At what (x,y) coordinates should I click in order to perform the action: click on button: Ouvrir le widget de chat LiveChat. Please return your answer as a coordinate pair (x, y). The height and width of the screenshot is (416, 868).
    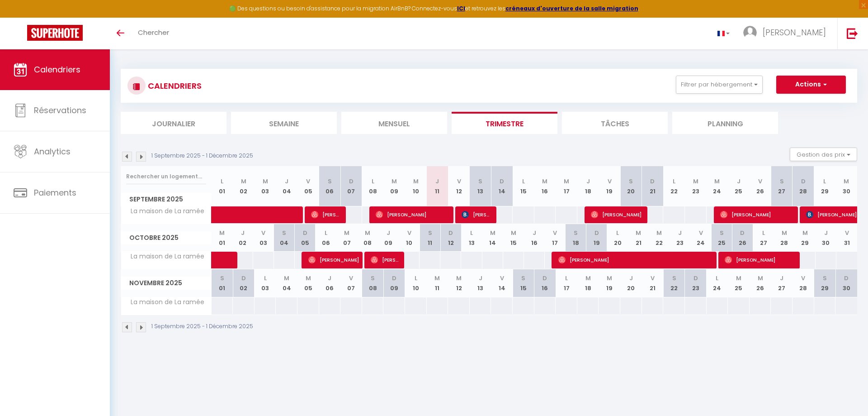
    Looking at the image, I should click on (21, 17).